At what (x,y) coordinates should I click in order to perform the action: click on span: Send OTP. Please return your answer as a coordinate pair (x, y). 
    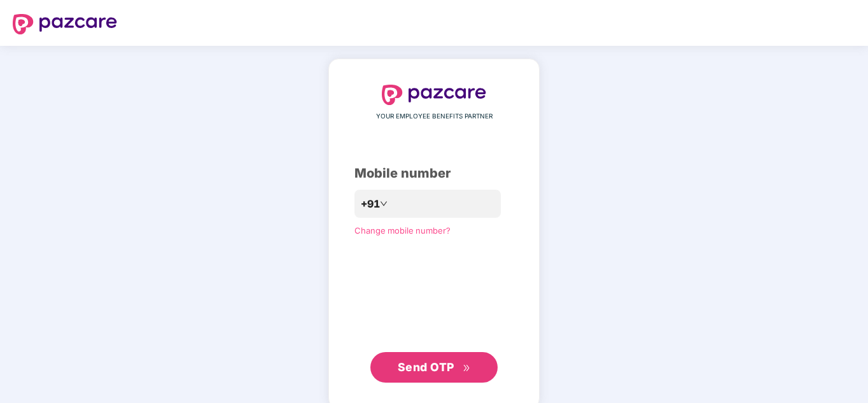
    Looking at the image, I should click on (426, 366).